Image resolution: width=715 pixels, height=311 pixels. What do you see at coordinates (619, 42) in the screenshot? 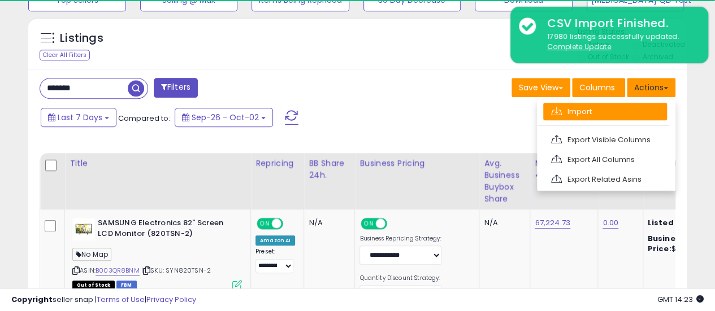
I see `div: 17980 listings successfully updated.` at bounding box center [619, 42].